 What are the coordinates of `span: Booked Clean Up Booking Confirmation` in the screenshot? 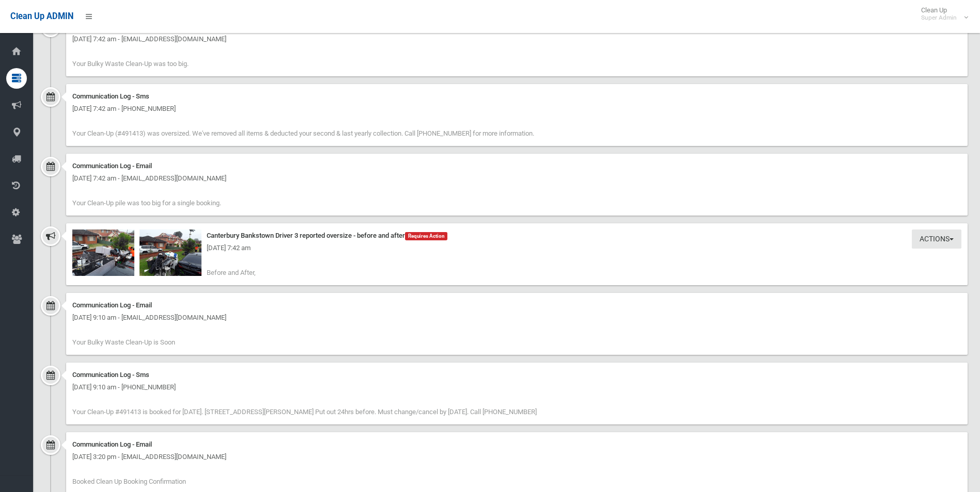 It's located at (129, 481).